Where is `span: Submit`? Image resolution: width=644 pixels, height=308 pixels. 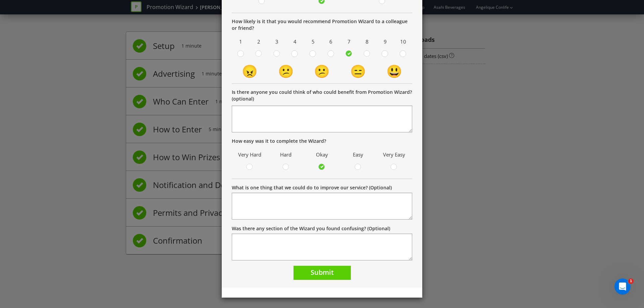
span: Submit is located at coordinates (322, 272).